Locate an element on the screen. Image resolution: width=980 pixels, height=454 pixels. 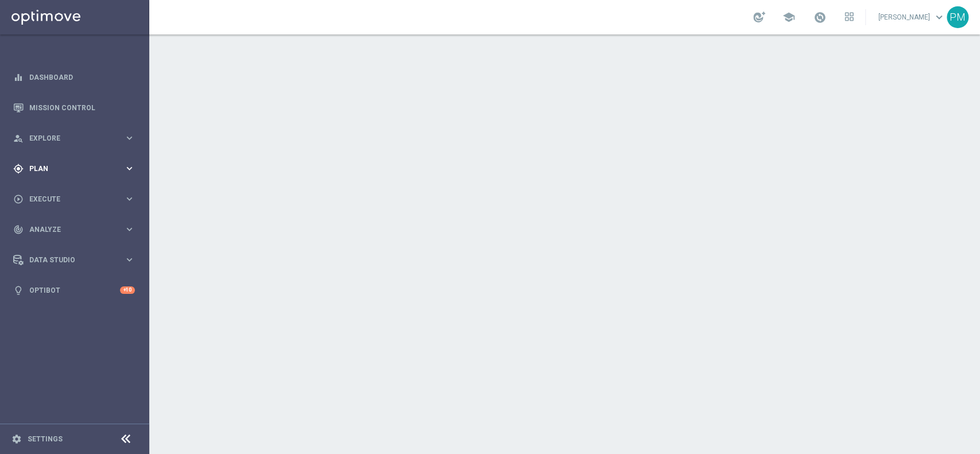
div: person_search Explore keyboard_arrow_right is located at coordinates (74, 138).